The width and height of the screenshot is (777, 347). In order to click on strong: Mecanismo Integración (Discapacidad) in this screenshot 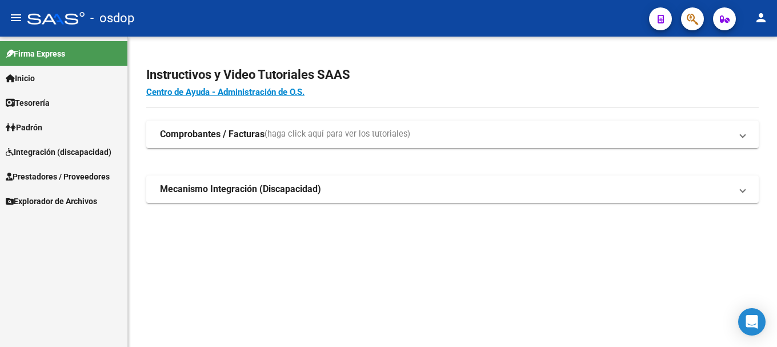, I will do `click(241, 189)`.